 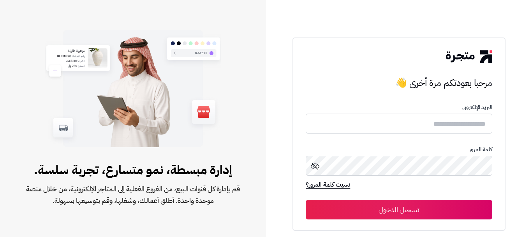 I want to click on p: البريد الإلكترونى, so click(x=399, y=107).